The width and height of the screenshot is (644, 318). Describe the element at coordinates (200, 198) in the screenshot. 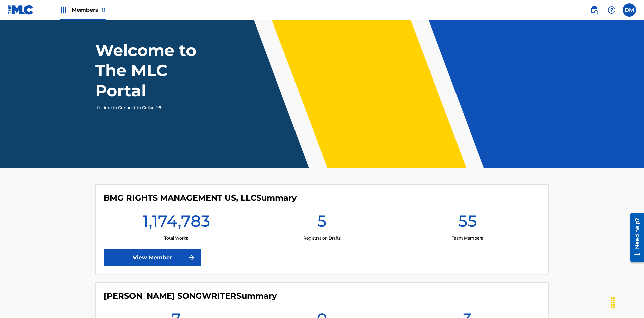

I see `h4: BMG RIGHTS MANAGEMENT US, LLC` at that location.